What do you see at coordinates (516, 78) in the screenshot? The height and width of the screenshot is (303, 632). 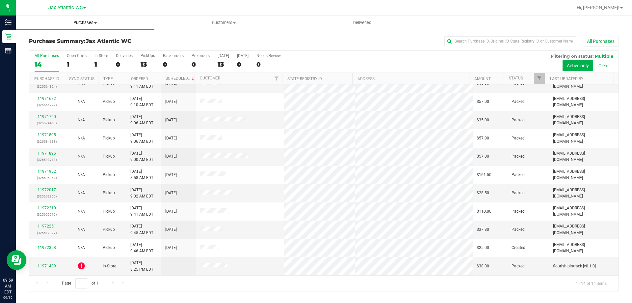 I see `a: Status` at bounding box center [516, 78].